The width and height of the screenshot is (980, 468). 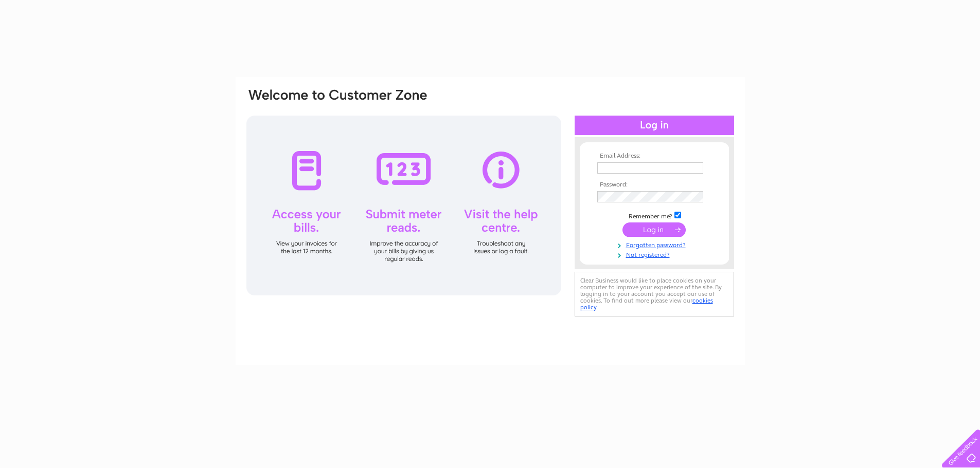 I want to click on input: Submit, so click(x=653, y=230).